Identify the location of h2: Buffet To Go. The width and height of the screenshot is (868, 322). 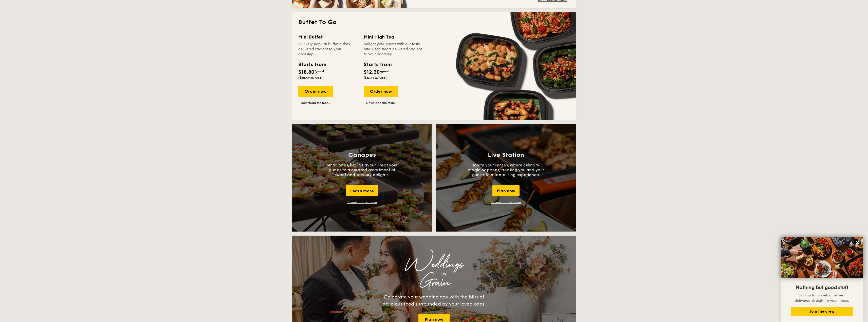
(434, 23).